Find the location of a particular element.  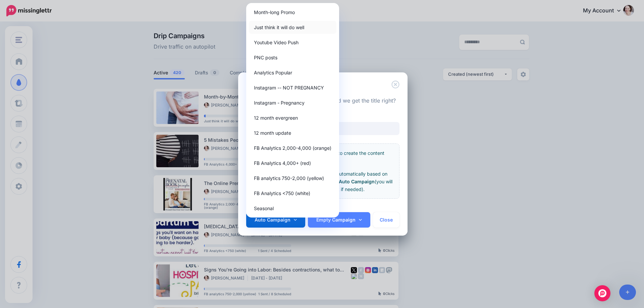

a: Analytics Popular is located at coordinates (293, 73).